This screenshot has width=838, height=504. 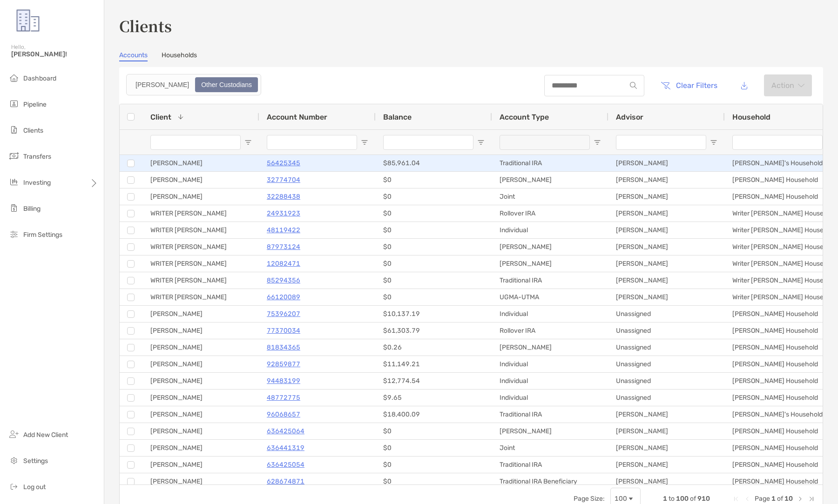 What do you see at coordinates (28, 21) in the screenshot?
I see `img: Zoe Logo` at bounding box center [28, 21].